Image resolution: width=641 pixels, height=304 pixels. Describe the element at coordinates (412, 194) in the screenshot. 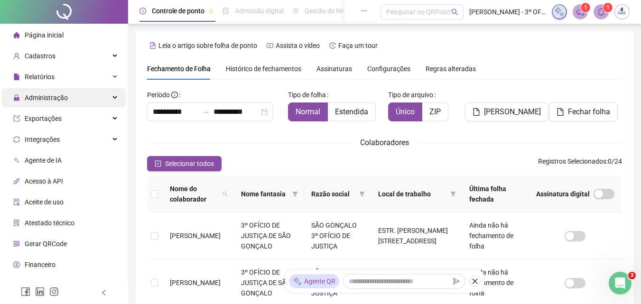

I see `span: Local de trabalho` at that location.